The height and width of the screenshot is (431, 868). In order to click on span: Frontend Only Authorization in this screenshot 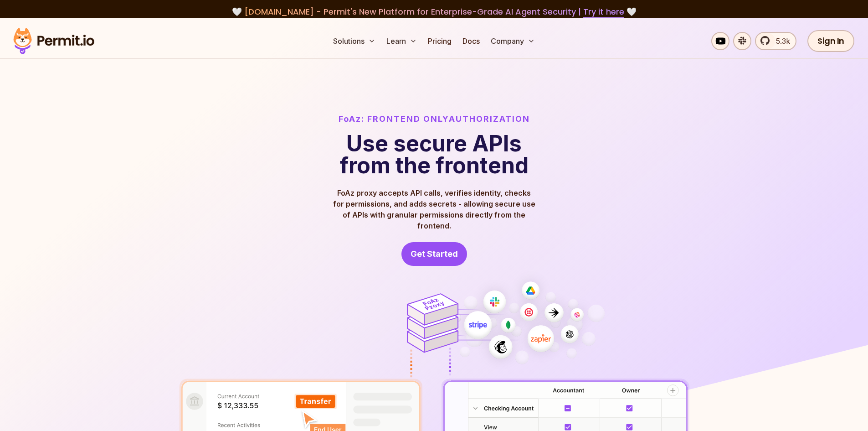, I will do `click(449, 119)`.